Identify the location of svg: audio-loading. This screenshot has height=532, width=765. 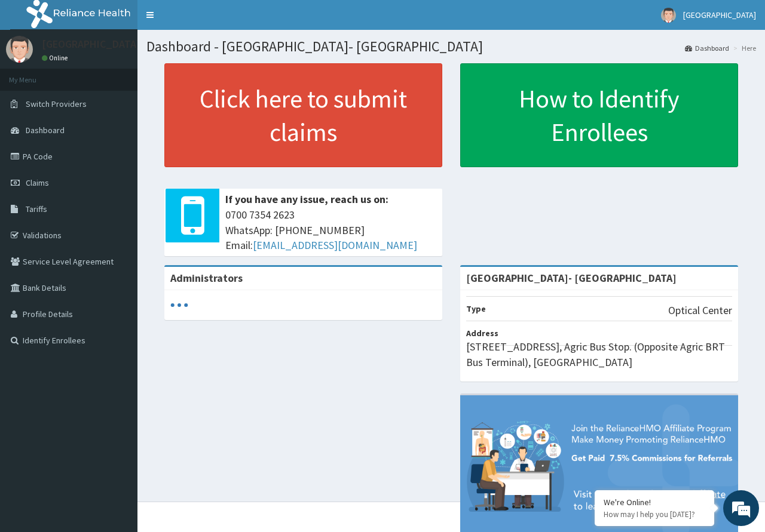
(180, 305).